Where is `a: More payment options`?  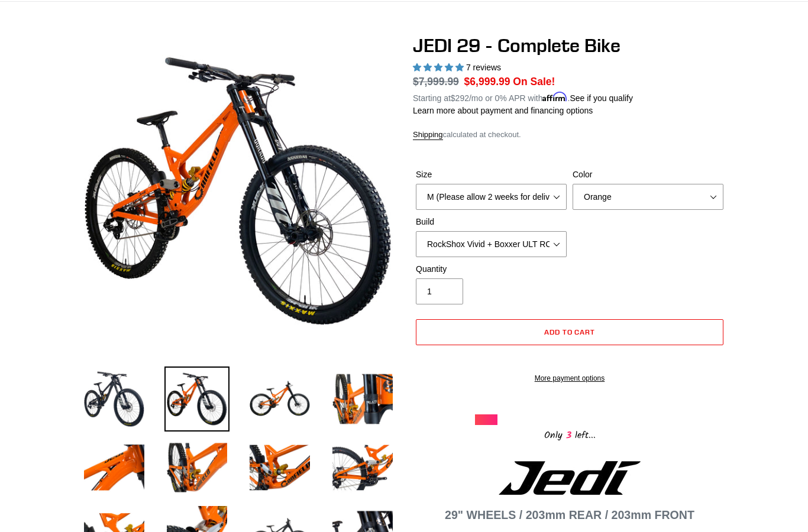
a: More payment options is located at coordinates (570, 379).